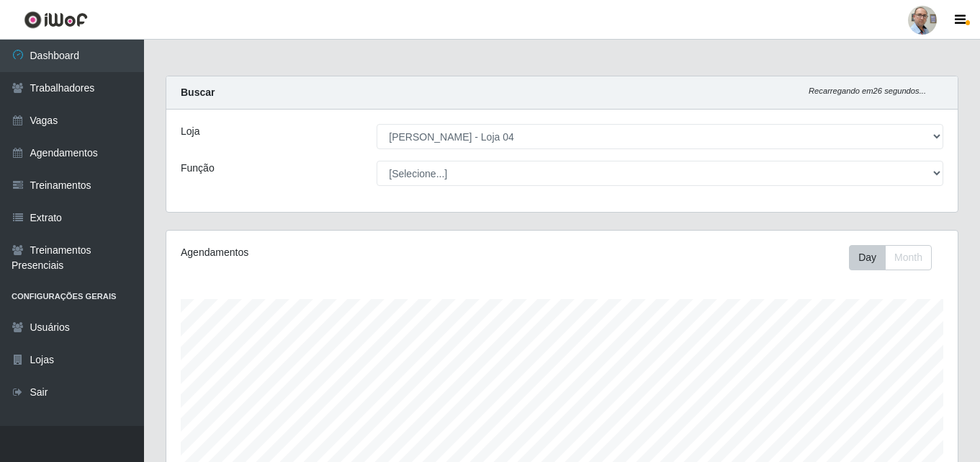  Describe the element at coordinates (890, 257) in the screenshot. I see `div: First group` at that location.